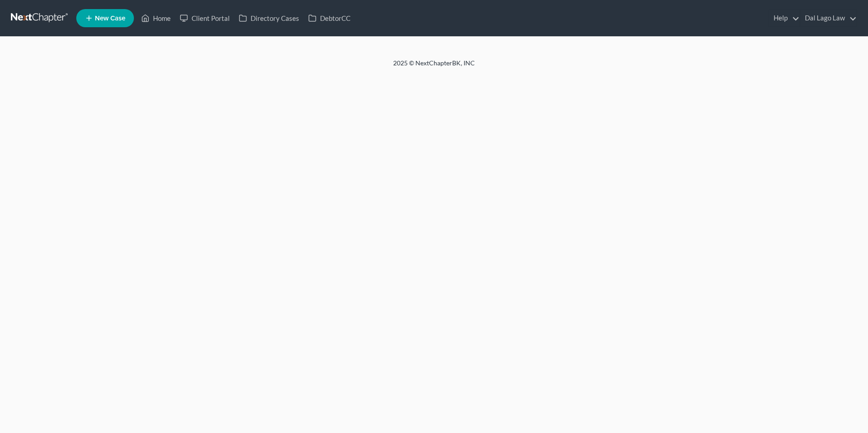  What do you see at coordinates (329, 18) in the screenshot?
I see `a: DebtorCC` at bounding box center [329, 18].